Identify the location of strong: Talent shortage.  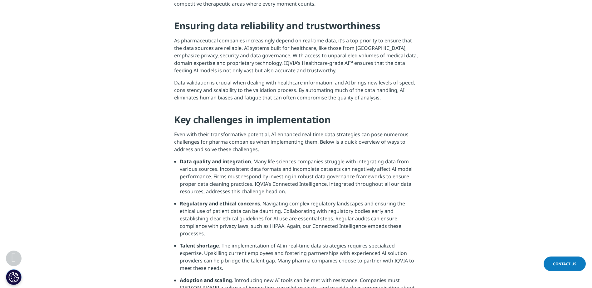
(199, 246).